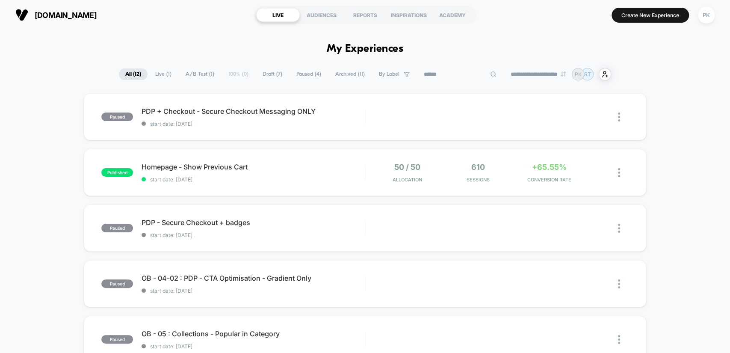 This screenshot has height=353, width=730. What do you see at coordinates (253, 334) in the screenshot?
I see `span: OB - 05 : Collections - Popular in Category` at bounding box center [253, 334].